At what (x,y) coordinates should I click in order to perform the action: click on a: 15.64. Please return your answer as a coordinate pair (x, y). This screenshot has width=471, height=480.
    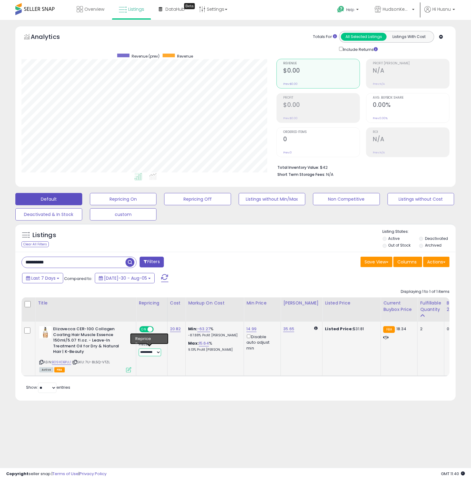
    Looking at the image, I should click on (204, 344).